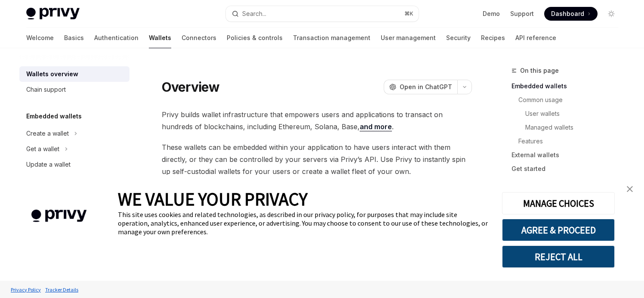 Image resolution: width=644 pixels, height=298 pixels. Describe the element at coordinates (317, 120) in the screenshot. I see `span: Privy builds wallet infrastructure that empowers users and applications to transact on hundreds o...` at that location.